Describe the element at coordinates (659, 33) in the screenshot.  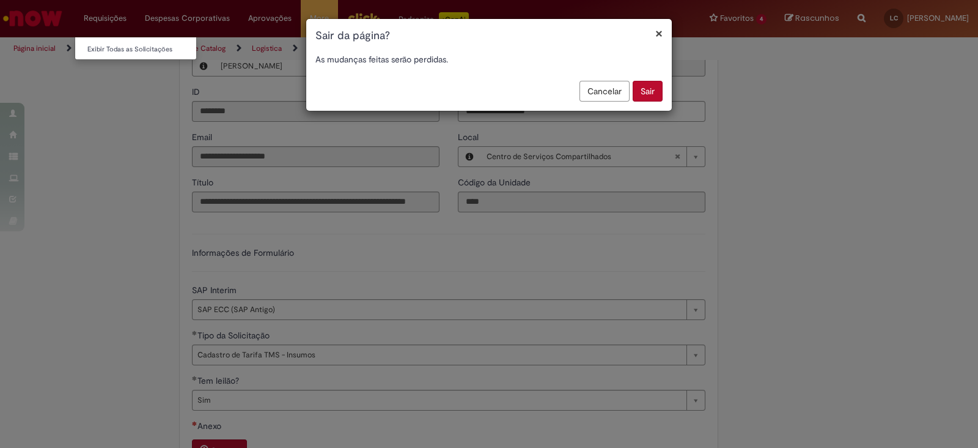
I see `button: Fechar modal` at that location.